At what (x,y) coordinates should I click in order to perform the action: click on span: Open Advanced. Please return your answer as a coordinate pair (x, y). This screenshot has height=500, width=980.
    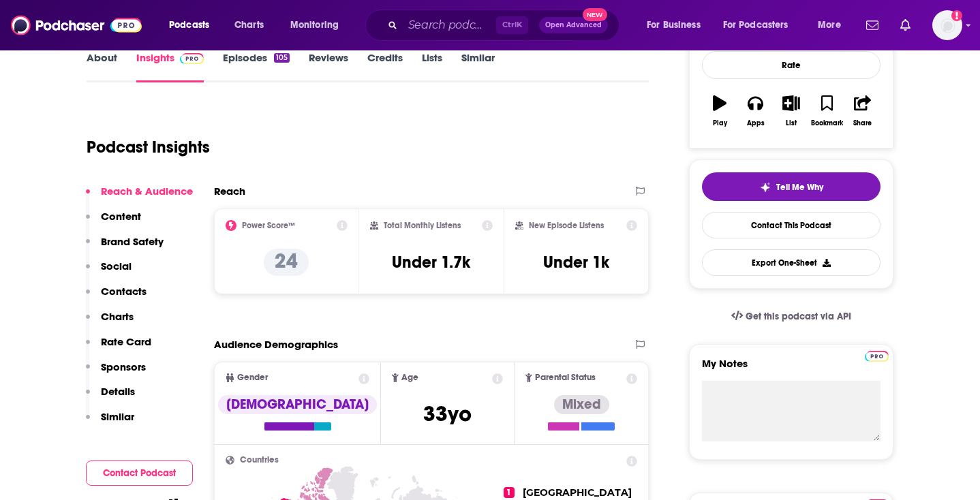
    Looking at the image, I should click on (573, 25).